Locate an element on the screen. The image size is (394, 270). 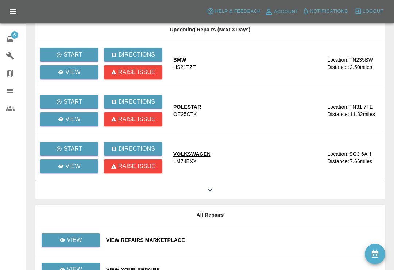
button: Help & Feedback is located at coordinates (234, 11).